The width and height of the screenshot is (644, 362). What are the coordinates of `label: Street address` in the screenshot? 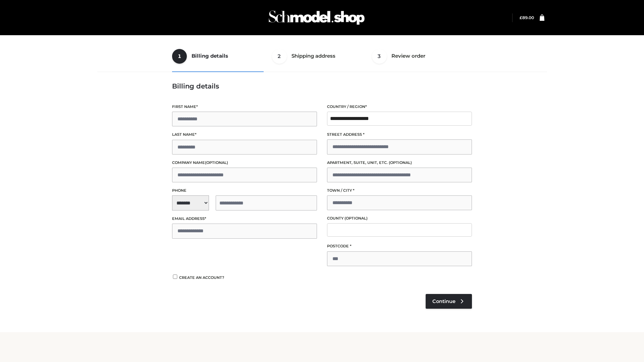 It's located at (399, 135).